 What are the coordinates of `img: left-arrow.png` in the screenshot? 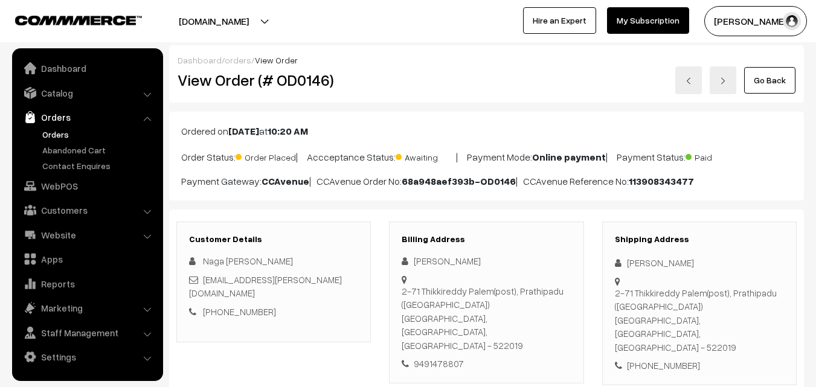 It's located at (688, 81).